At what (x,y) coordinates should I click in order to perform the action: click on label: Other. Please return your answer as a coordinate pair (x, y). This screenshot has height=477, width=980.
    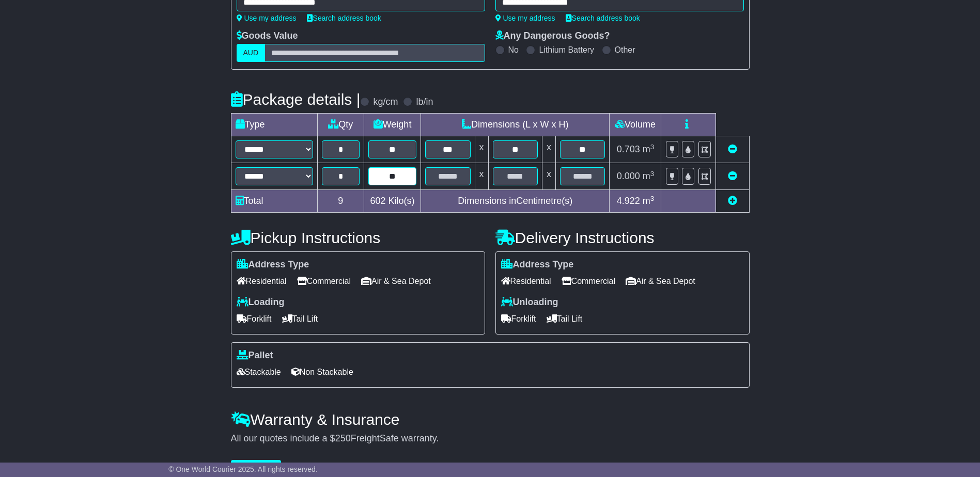
    Looking at the image, I should click on (625, 50).